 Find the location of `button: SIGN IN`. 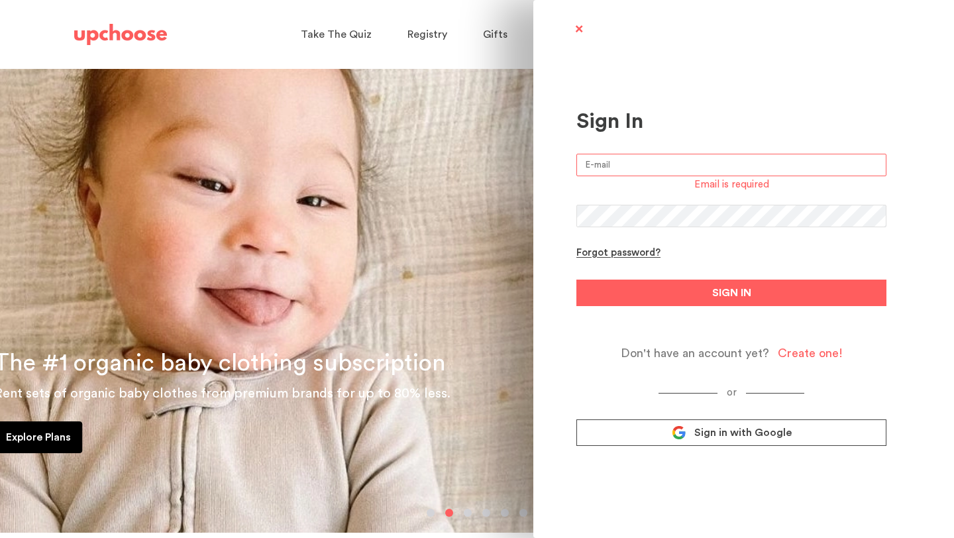

button: SIGN IN is located at coordinates (732, 293).